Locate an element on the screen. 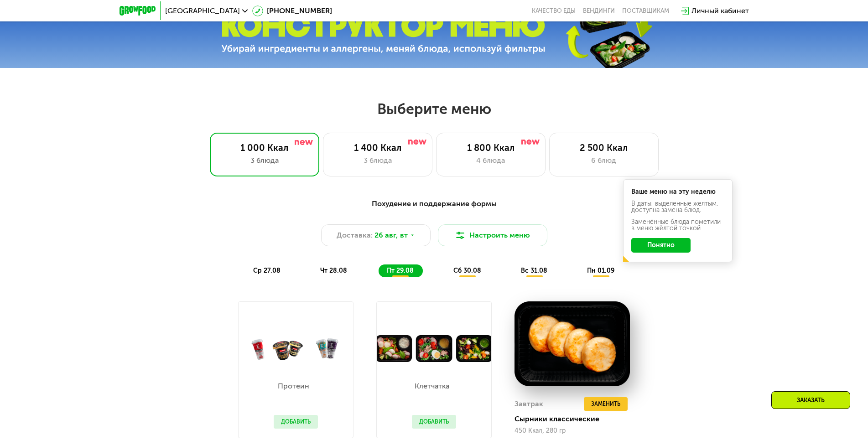 This screenshot has height=440, width=868. span: ср 27.08 is located at coordinates (267, 270).